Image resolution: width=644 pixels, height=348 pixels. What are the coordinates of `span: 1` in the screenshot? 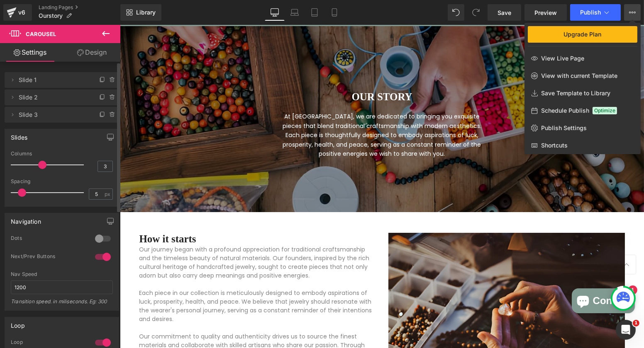 It's located at (636, 324).